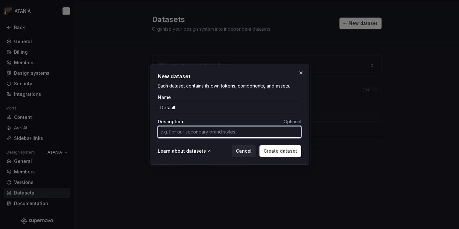 The width and height of the screenshot is (459, 229). What do you see at coordinates (230, 107) in the screenshot?
I see `input: e.g. Acme second` at bounding box center [230, 107].